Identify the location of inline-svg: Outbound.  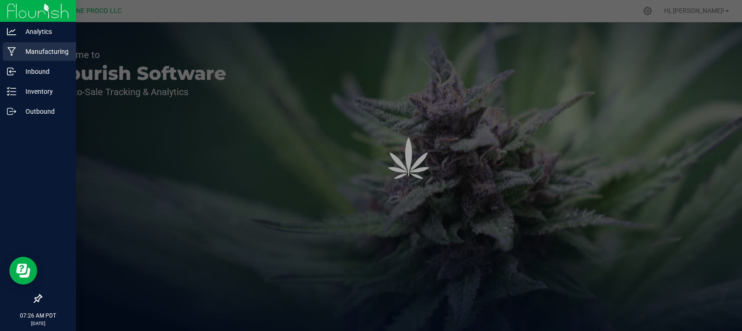
(12, 111).